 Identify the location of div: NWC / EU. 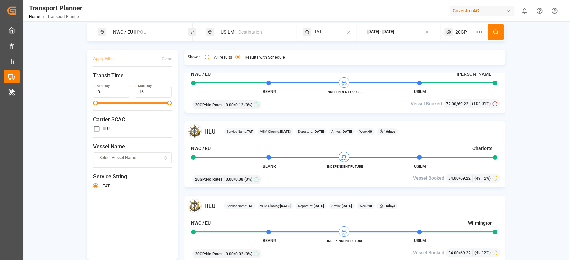
(145, 32).